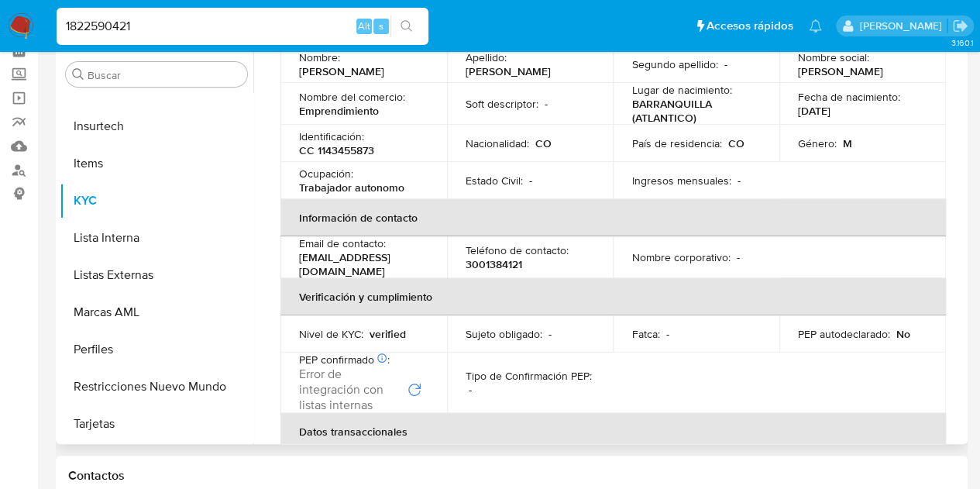 The image size is (980, 489). Describe the element at coordinates (646, 334) in the screenshot. I see `p: Fatca :` at that location.